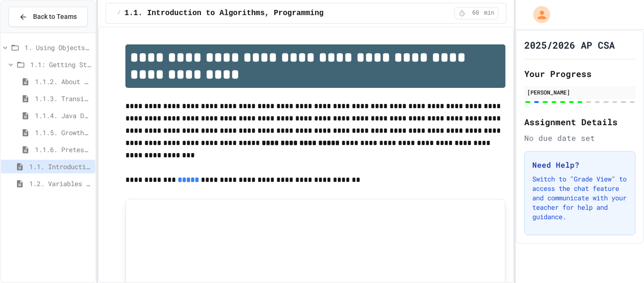  Describe the element at coordinates (63, 149) in the screenshot. I see `span: 1.1.6. Pretest for the AP CSA Exam` at that location.